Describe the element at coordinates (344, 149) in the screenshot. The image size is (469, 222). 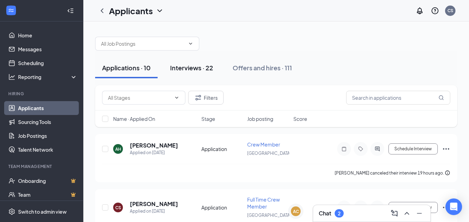
I see `svg: Note` at that location.